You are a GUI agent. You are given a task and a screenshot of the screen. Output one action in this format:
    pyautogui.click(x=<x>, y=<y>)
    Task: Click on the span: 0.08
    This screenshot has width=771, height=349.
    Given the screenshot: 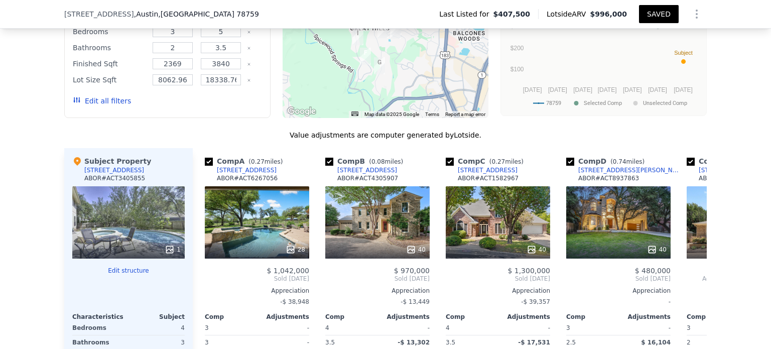 What is the action you would take?
    pyautogui.click(x=378, y=162)
    